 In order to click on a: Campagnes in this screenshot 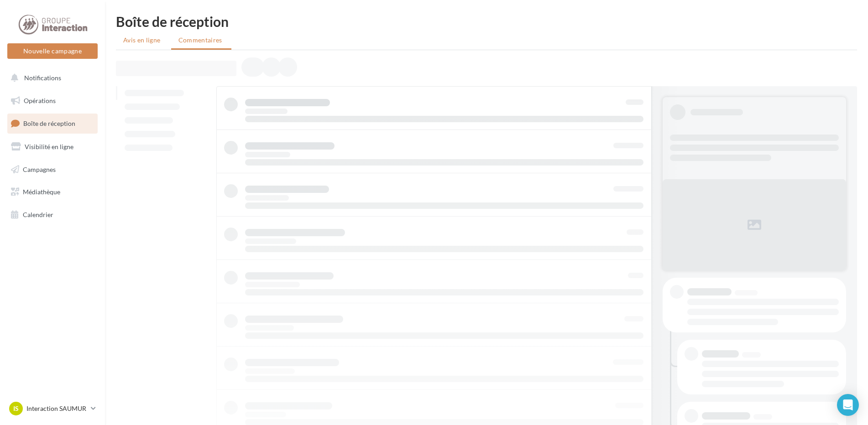, I will do `click(53, 170)`.